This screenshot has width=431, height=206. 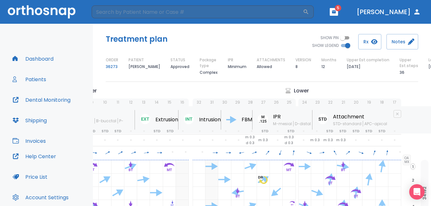 What do you see at coordinates (370, 42) in the screenshot?
I see `button: Rx` at bounding box center [370, 42].